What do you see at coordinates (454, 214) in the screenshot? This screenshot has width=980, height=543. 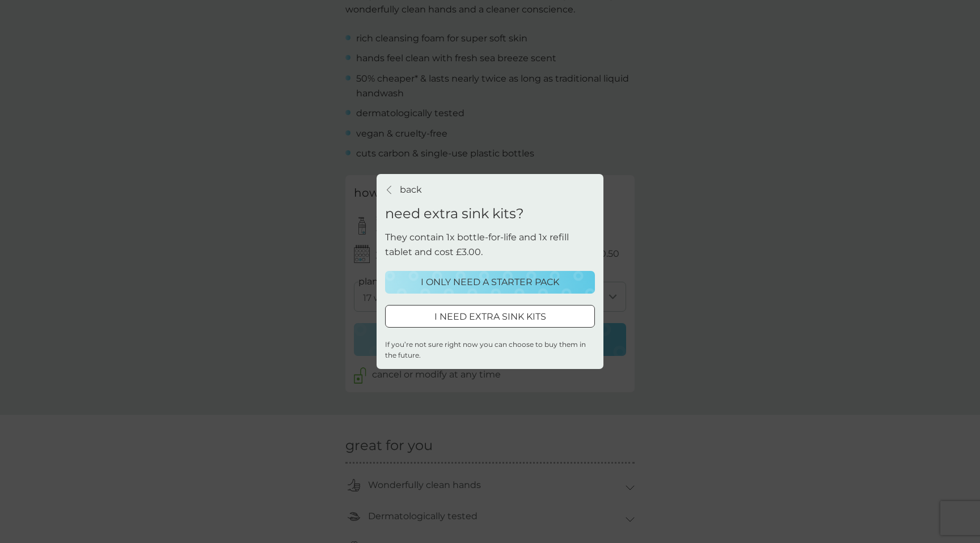 I see `h2: need extra sink kits?` at bounding box center [454, 214].